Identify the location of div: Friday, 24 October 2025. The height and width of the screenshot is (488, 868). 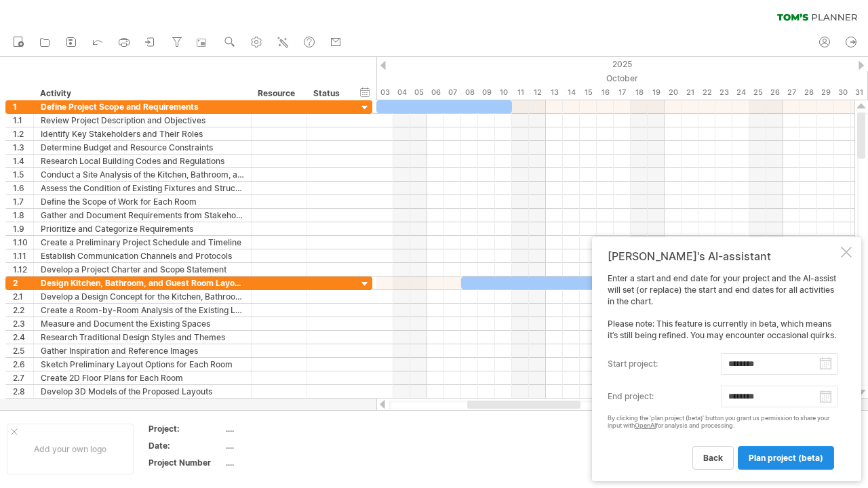
(740, 92).